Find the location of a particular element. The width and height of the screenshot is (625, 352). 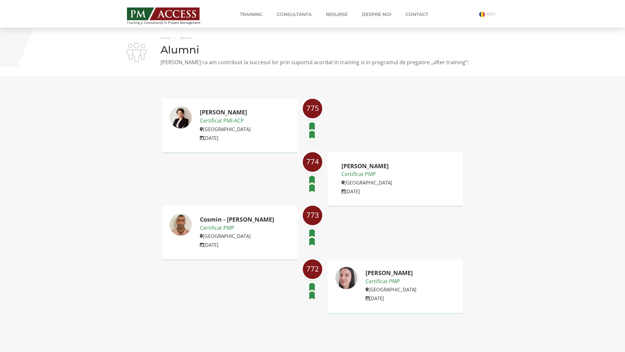

span: Alumni is located at coordinates (186, 38).